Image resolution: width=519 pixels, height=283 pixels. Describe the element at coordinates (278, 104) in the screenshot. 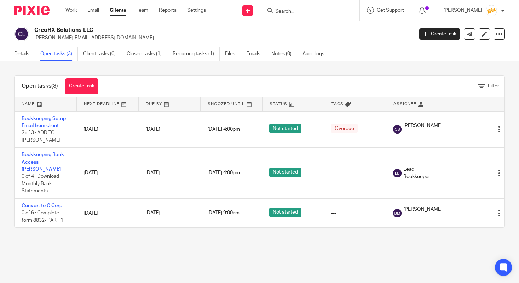

I see `span: Status` at that location.